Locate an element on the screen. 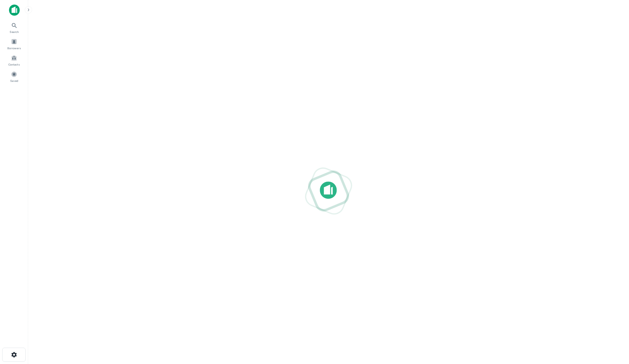  a: Contacts is located at coordinates (14, 60).